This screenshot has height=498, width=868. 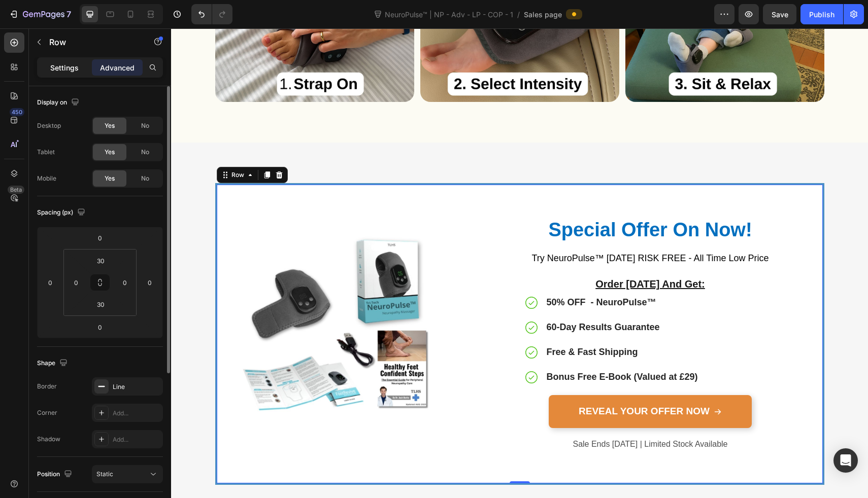 I want to click on p: Advanced, so click(x=117, y=67).